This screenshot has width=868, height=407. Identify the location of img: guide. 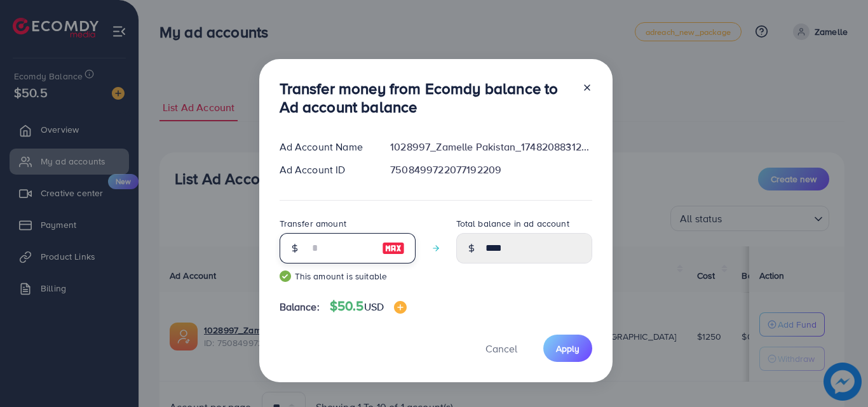
(285, 276).